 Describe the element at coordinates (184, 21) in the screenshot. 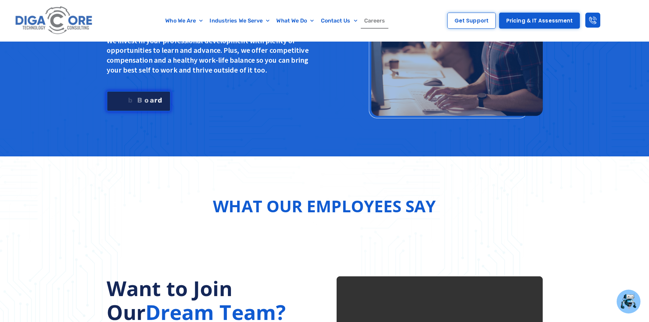

I see `a: Who We Are` at that location.